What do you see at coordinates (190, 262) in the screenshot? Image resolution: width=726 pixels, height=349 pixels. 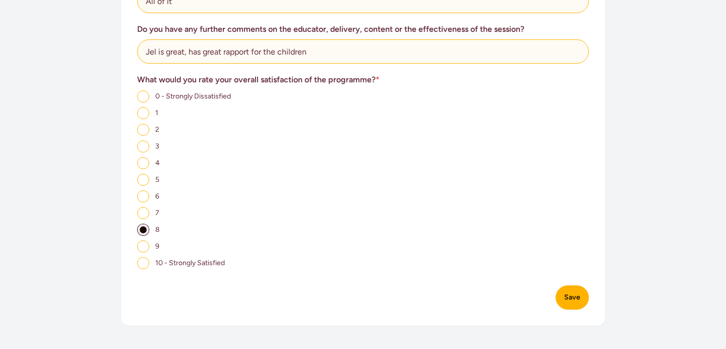 I see `span: 10 - Strongly Satisfied` at bounding box center [190, 262].